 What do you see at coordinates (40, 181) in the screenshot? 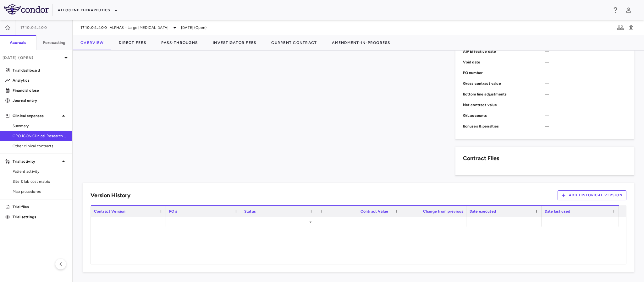
I see `span: Site & lab cost matrix` at bounding box center [40, 181].